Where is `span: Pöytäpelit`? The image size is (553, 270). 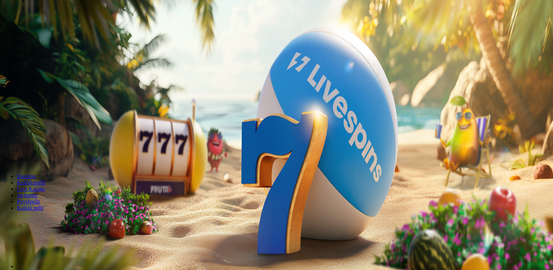 span: Pöytäpelit is located at coordinates (28, 201).